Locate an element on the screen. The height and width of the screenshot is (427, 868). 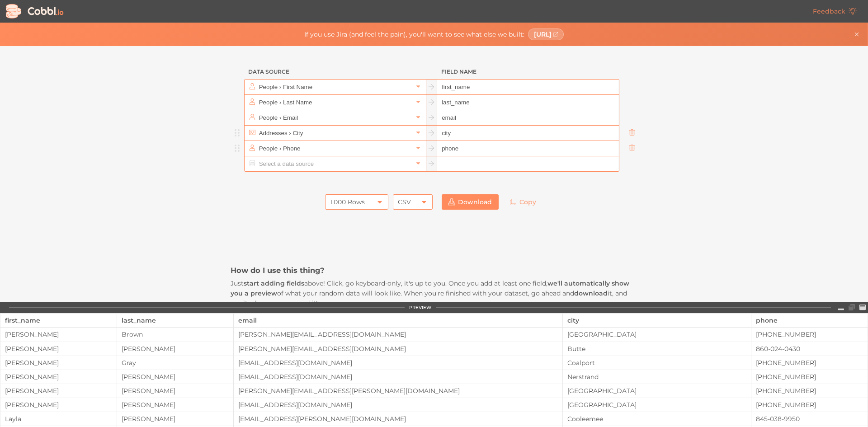
h3: Data Source is located at coordinates (335, 72).